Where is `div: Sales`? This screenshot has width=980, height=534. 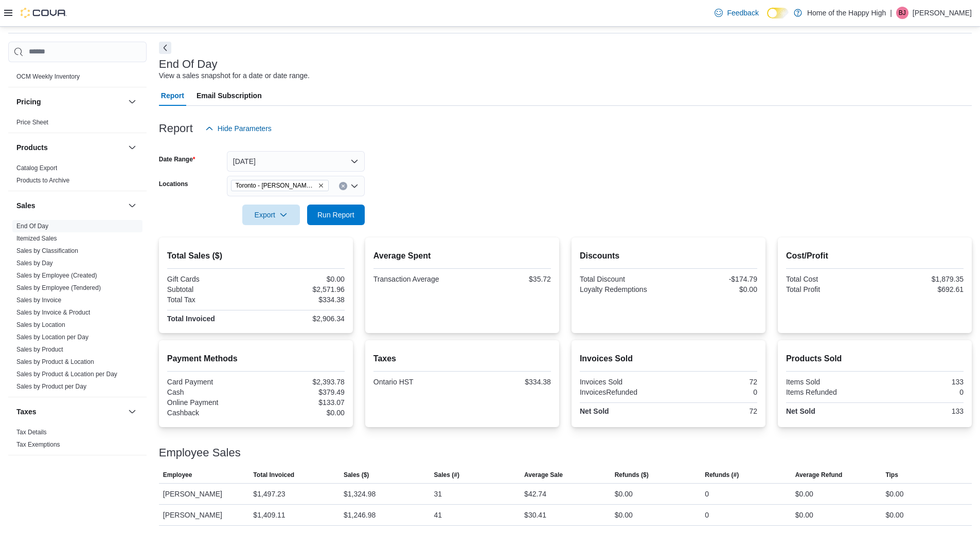
div: Sales is located at coordinates (78, 308).